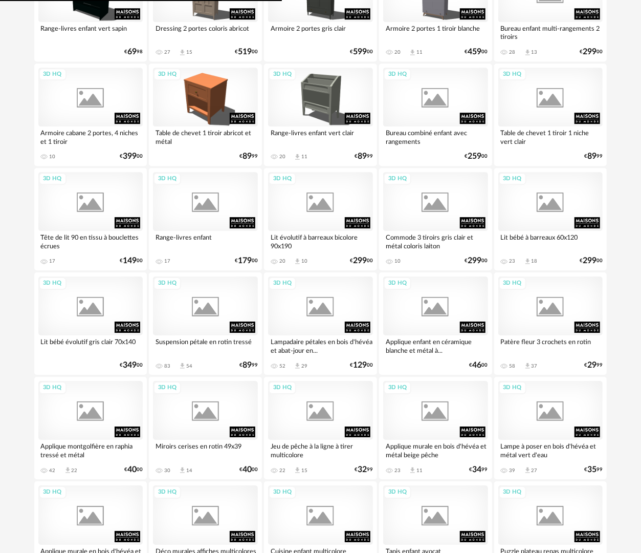 The image size is (641, 553). I want to click on span: 519, so click(245, 52).